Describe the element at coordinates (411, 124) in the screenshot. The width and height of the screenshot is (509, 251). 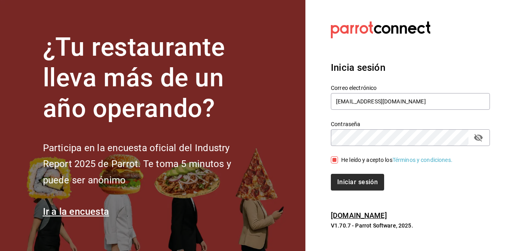
I see `label: Contraseña` at that location.